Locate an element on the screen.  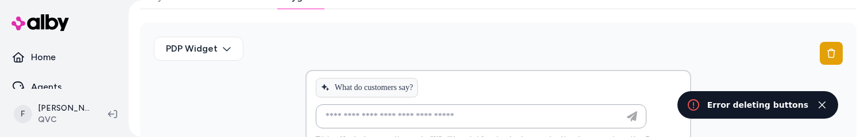
span: QVC is located at coordinates (63, 120).